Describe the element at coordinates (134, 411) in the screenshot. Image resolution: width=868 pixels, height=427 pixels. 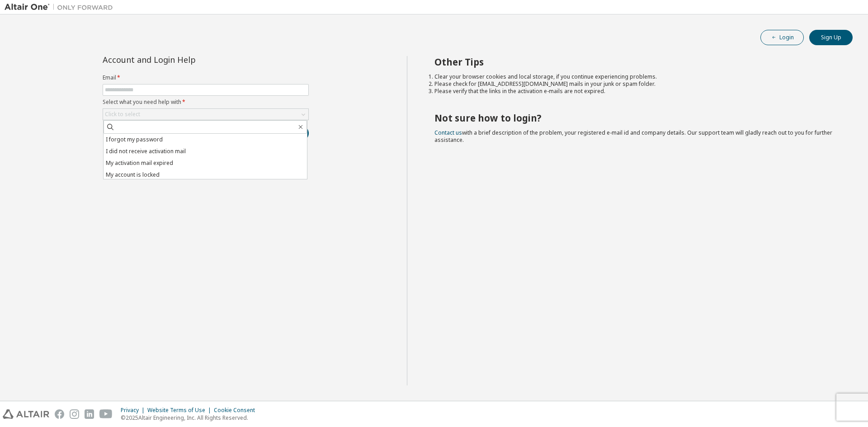
I see `div: Privacy` at that location.